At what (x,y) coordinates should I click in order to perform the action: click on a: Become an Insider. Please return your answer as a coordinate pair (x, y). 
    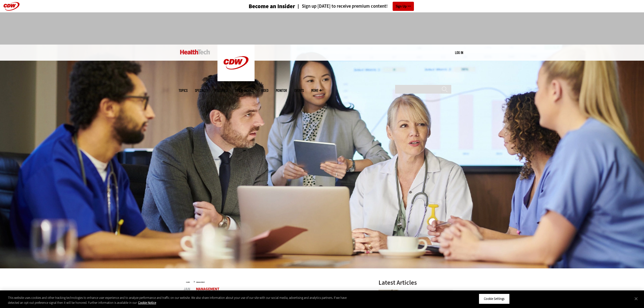
    Looking at the image, I should click on (263, 7).